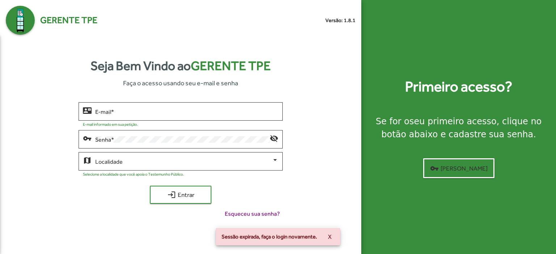 This screenshot has height=254, width=556. I want to click on small: Versão: 1.8.1, so click(340, 20).